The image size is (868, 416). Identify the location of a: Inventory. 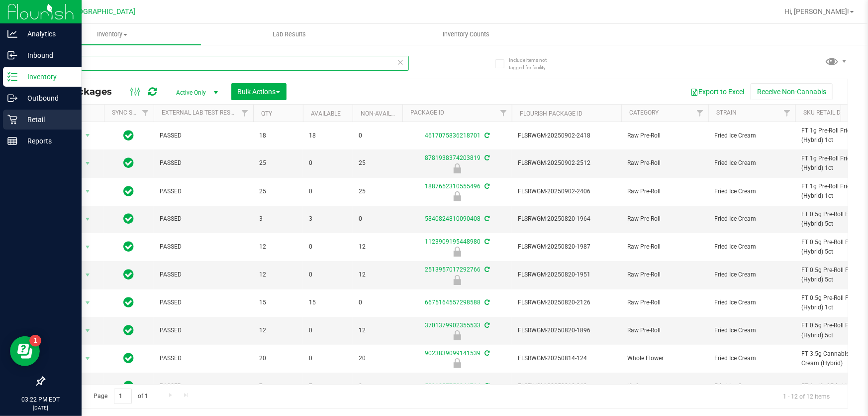
(112, 34).